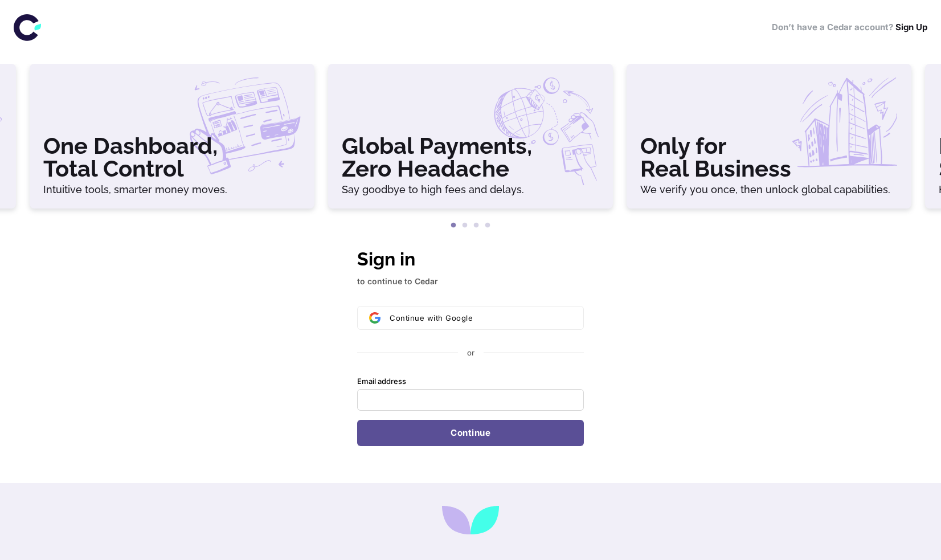 This screenshot has height=560, width=941. Describe the element at coordinates (850, 27) in the screenshot. I see `h6: Don’t have a Cedar account?` at that location.